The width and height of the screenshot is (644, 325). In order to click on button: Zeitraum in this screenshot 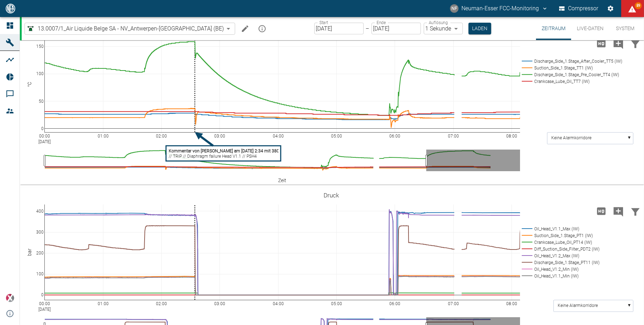, I will do `click(553, 29)`.